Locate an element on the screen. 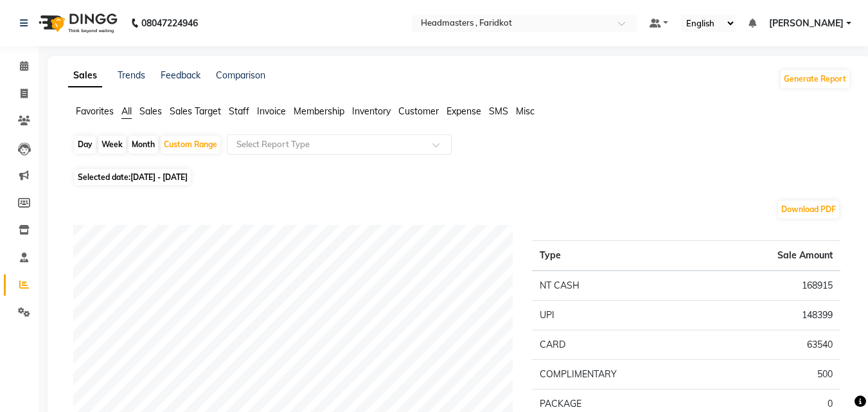  div: Custom Range is located at coordinates (190, 145).